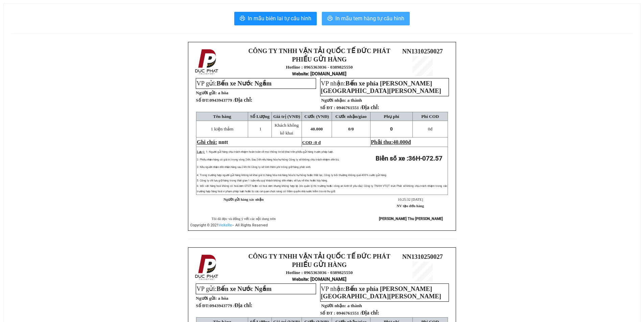  I want to click on span: 1, so click(260, 129).